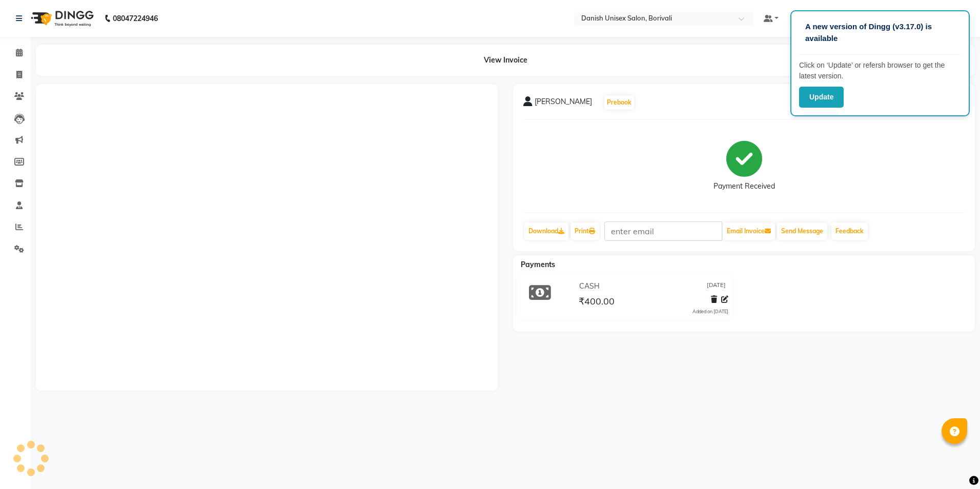 The width and height of the screenshot is (980, 489). I want to click on p: A new version of Dingg (v3.17.0) is available, so click(880, 32).